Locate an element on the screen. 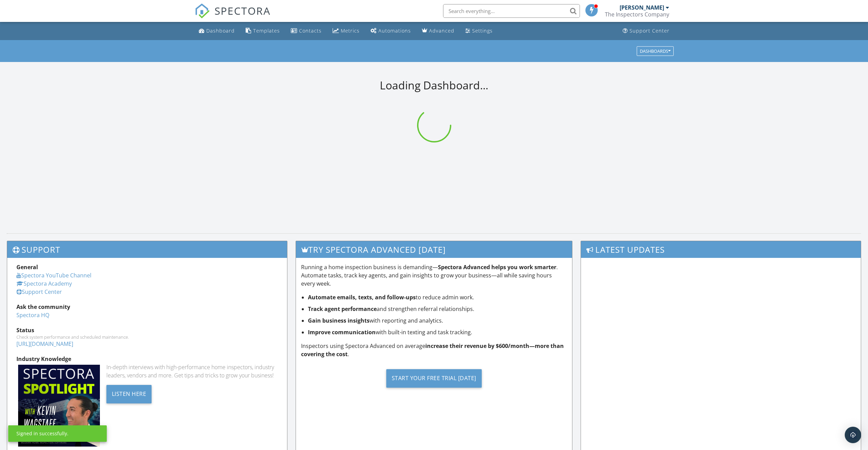 This screenshot has height=450, width=868. a: Dashboard is located at coordinates (217, 31).